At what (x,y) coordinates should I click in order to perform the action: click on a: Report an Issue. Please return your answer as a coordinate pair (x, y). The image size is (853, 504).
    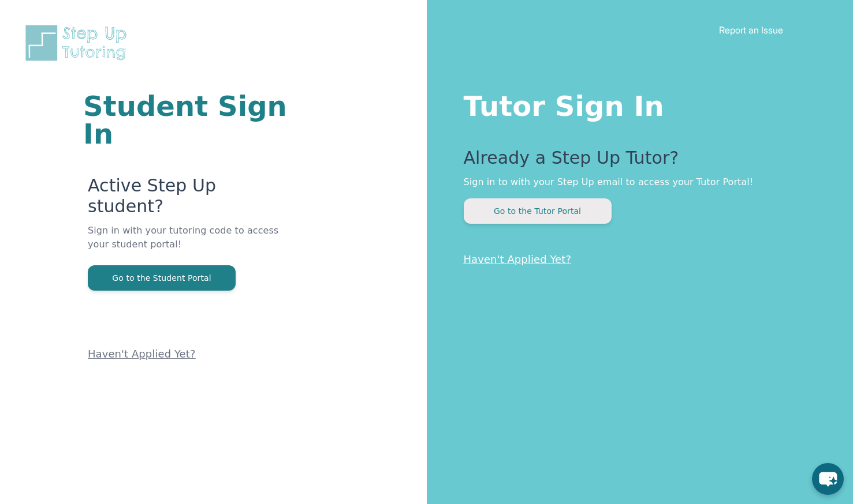
    Looking at the image, I should click on (751, 30).